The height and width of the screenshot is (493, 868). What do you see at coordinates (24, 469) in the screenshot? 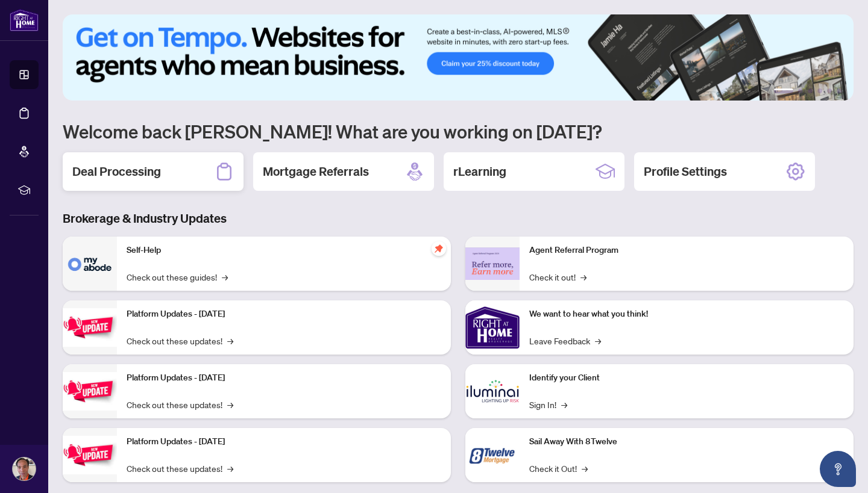
I see `img: Profile Icon` at bounding box center [24, 469].